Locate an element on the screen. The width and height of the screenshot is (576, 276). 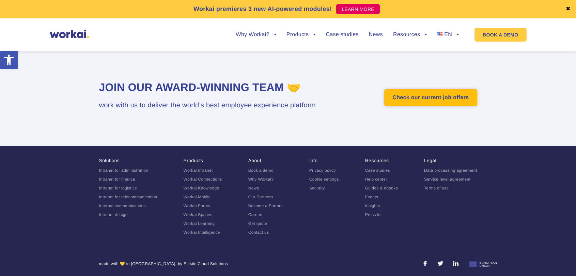
a: Our Partners is located at coordinates (260, 197).